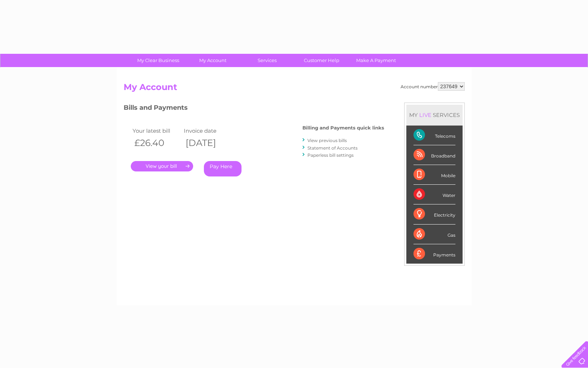 The image size is (588, 368). I want to click on a: Customer Help, so click(321, 60).